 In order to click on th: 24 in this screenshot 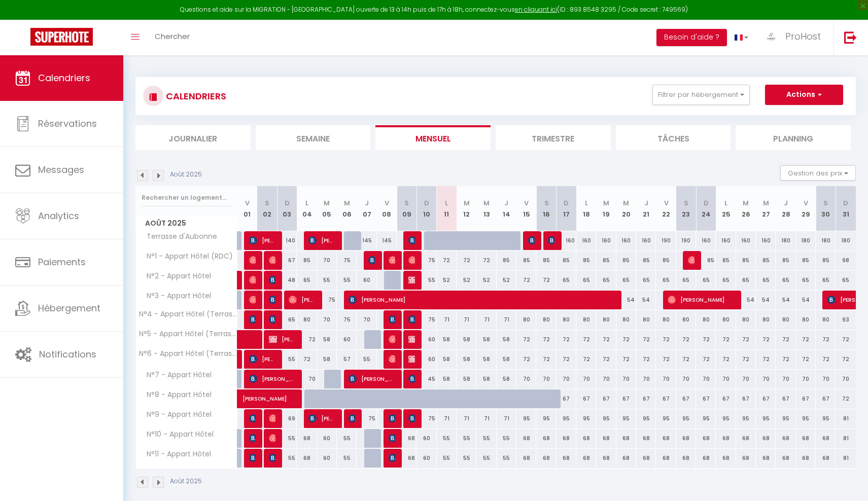, I will do `click(706, 209)`.